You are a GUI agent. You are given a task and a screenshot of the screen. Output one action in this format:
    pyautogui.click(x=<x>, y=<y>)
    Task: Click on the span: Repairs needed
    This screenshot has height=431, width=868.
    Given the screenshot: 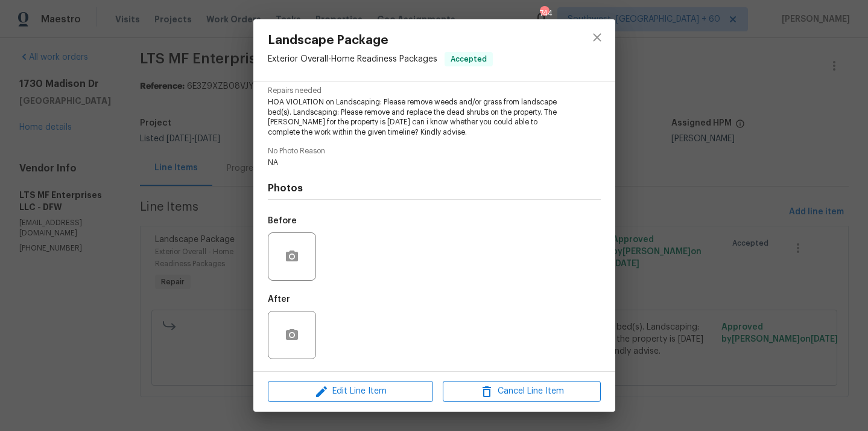 What is the action you would take?
    pyautogui.click(x=435, y=91)
    